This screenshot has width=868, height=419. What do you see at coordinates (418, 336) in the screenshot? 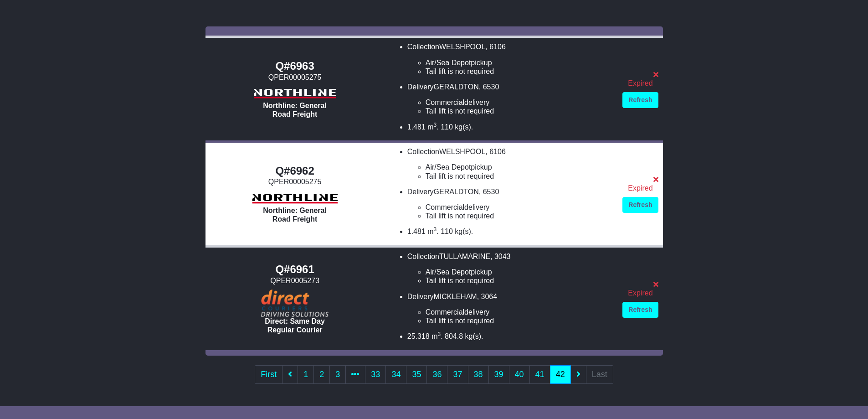
I see `span: 25.318` at bounding box center [418, 336].